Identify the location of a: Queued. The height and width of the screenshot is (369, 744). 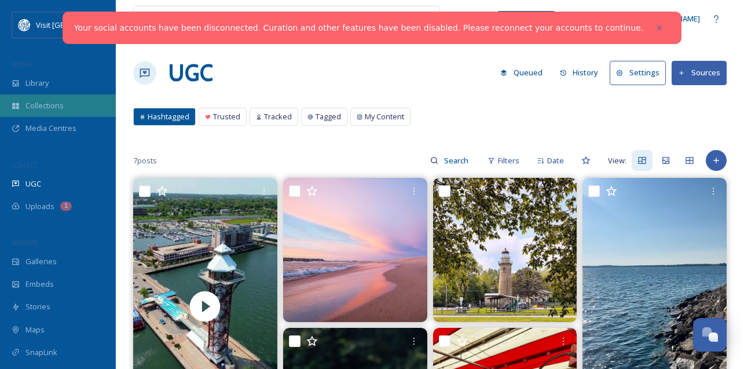
(524, 72).